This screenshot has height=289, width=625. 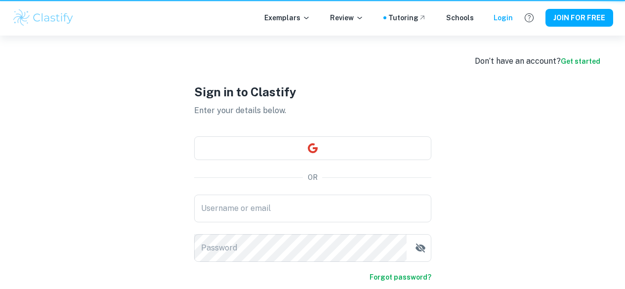 What do you see at coordinates (460, 18) in the screenshot?
I see `div: Schools` at bounding box center [460, 18].